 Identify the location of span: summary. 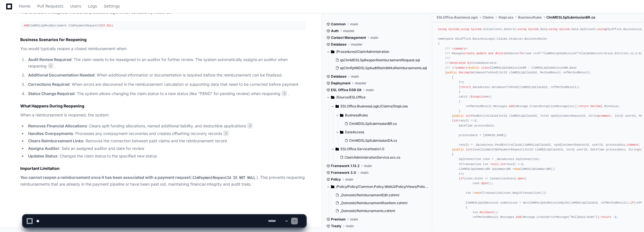
(461, 68).